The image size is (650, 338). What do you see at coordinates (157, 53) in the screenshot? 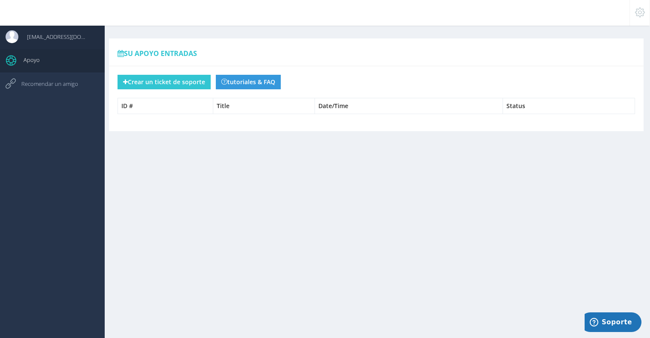
I see `span: Su apoyo Entradas` at bounding box center [157, 53].